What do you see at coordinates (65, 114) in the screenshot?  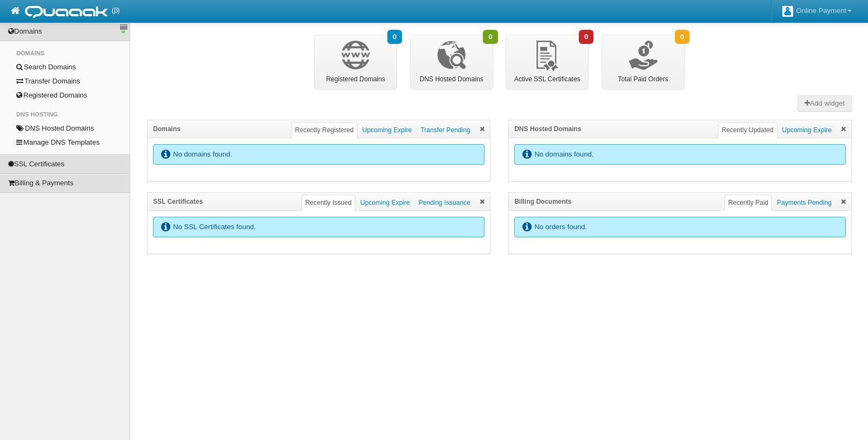 I see `li: DNS Hosting` at bounding box center [65, 114].